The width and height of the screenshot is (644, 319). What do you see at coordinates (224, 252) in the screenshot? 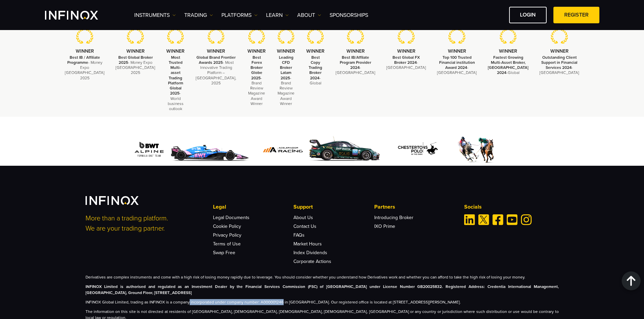
I see `a: Swap Free` at bounding box center [224, 252].